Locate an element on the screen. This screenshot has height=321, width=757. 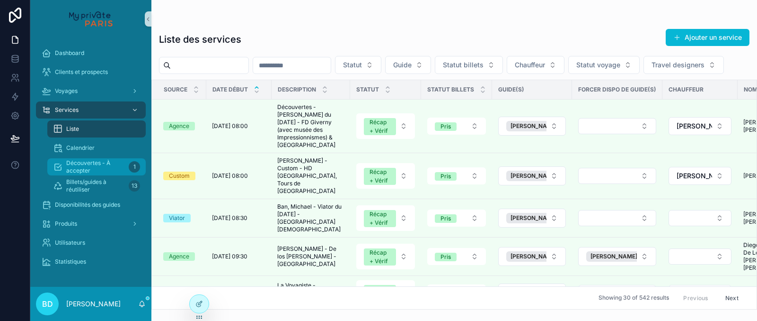
span: Travel designers is located at coordinates (678, 65).